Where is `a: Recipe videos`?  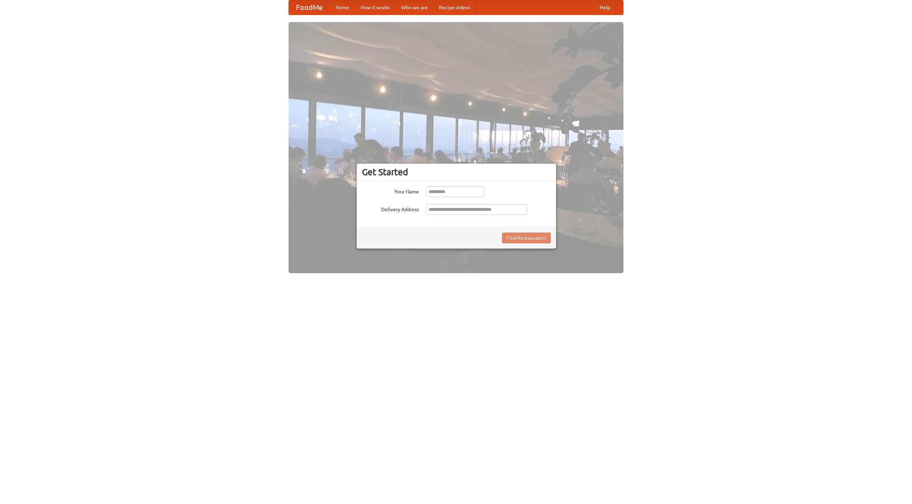 a: Recipe videos is located at coordinates (455, 7).